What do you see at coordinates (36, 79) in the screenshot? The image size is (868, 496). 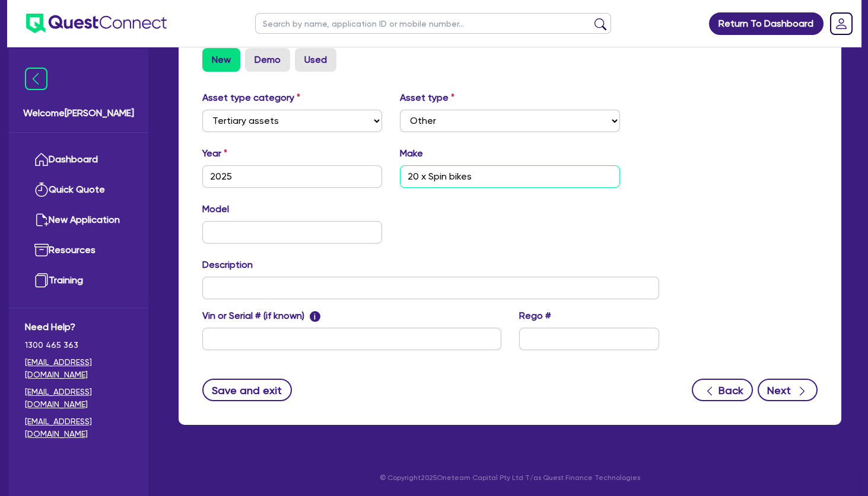 I see `img: icon-menu-close` at bounding box center [36, 79].